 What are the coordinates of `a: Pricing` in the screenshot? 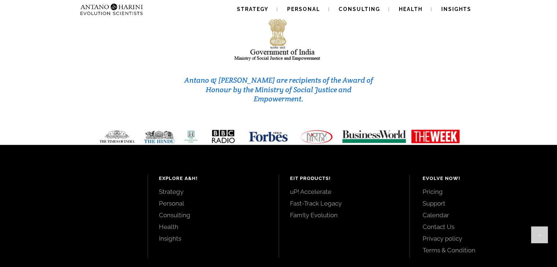 It's located at (482, 192).